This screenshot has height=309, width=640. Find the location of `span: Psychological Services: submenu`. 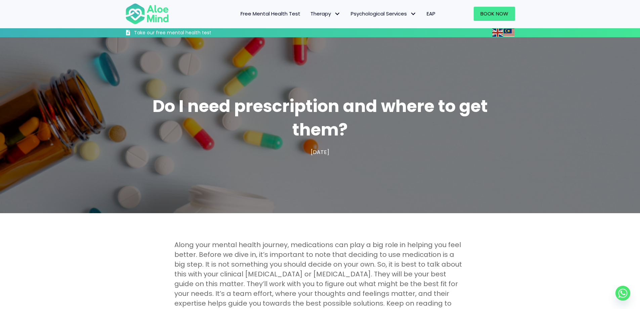

span: Psychological Services: submenu is located at coordinates (413, 14).